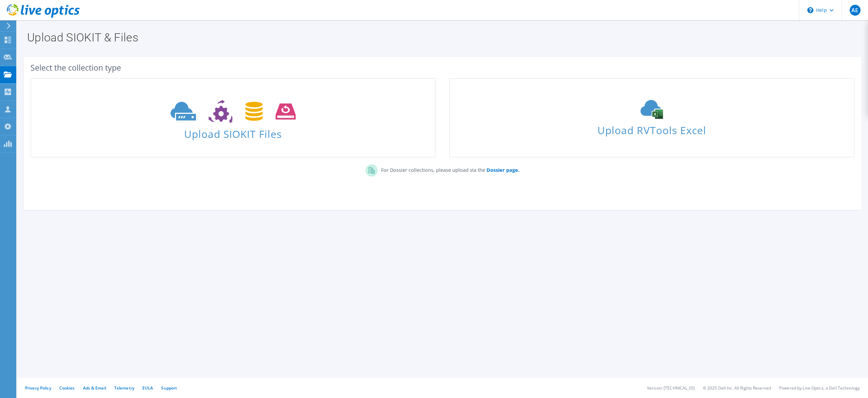  What do you see at coordinates (95, 388) in the screenshot?
I see `a: Ads & Email` at bounding box center [95, 388].